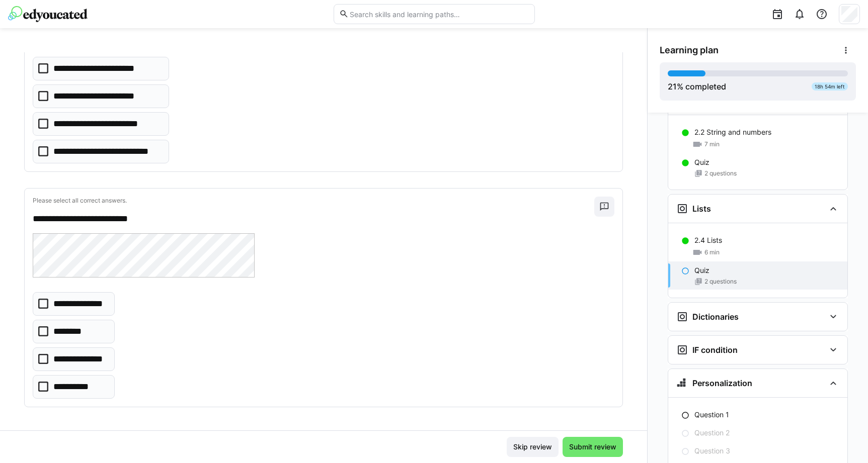 This screenshot has height=463, width=868. What do you see at coordinates (532, 447) in the screenshot?
I see `span: Skip review` at bounding box center [532, 447].